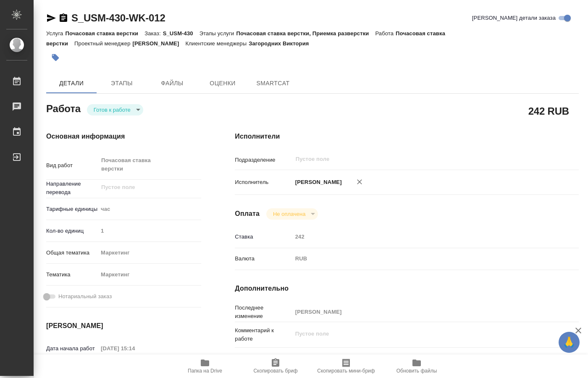 This screenshot has width=588, height=378. Describe the element at coordinates (549, 111) in the screenshot. I see `h2: 242 RUB` at that location.